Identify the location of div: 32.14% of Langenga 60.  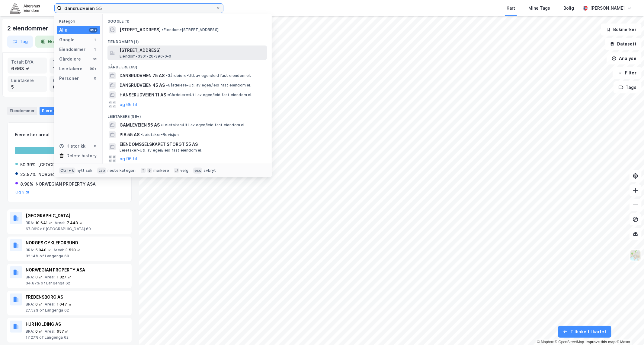
(78, 256).